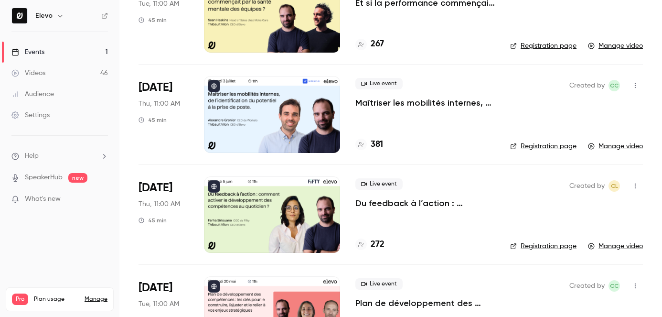 This screenshot has width=662, height=317. What do you see at coordinates (56, 299) in the screenshot?
I see `span: Plan usage` at bounding box center [56, 299].